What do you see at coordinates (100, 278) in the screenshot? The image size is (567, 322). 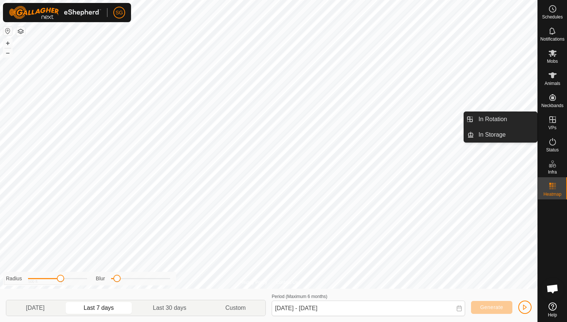 I see `label: Blur` at bounding box center [100, 278].